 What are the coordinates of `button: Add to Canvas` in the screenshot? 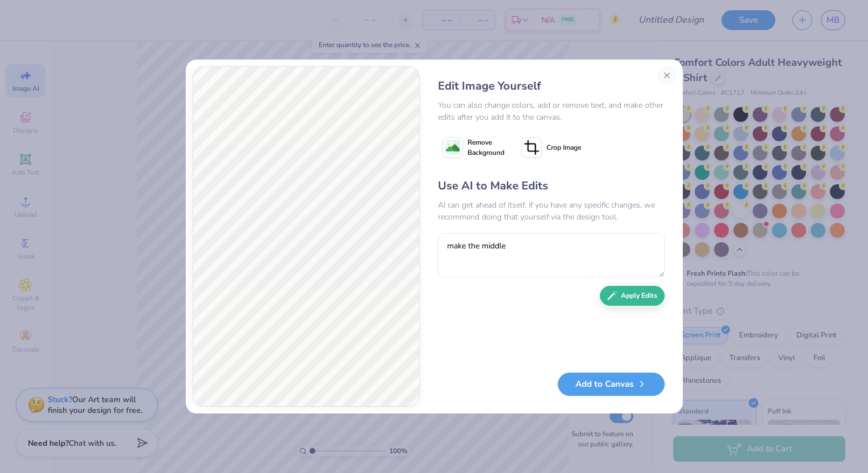 It's located at (611, 384).